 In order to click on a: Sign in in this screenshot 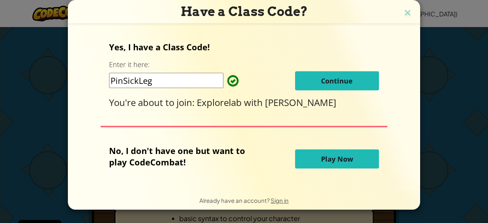, I will do `click(279, 200)`.